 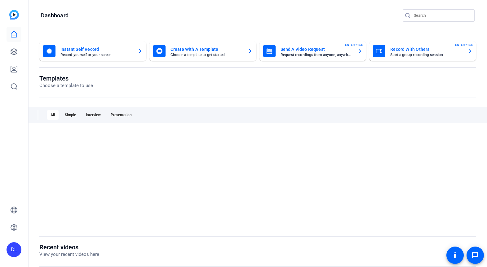 What do you see at coordinates (206, 49) in the screenshot?
I see `mat-card-title: Create With A Template` at bounding box center [206, 49].